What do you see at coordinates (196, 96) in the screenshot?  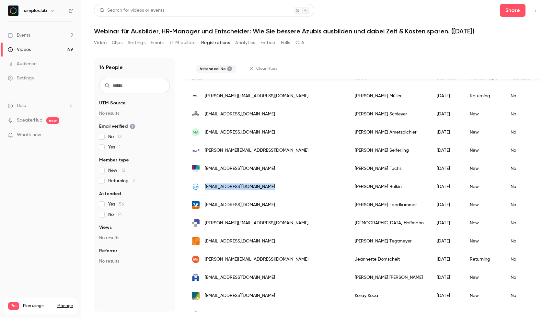 I see `img: m-a-i.de` at bounding box center [196, 96].